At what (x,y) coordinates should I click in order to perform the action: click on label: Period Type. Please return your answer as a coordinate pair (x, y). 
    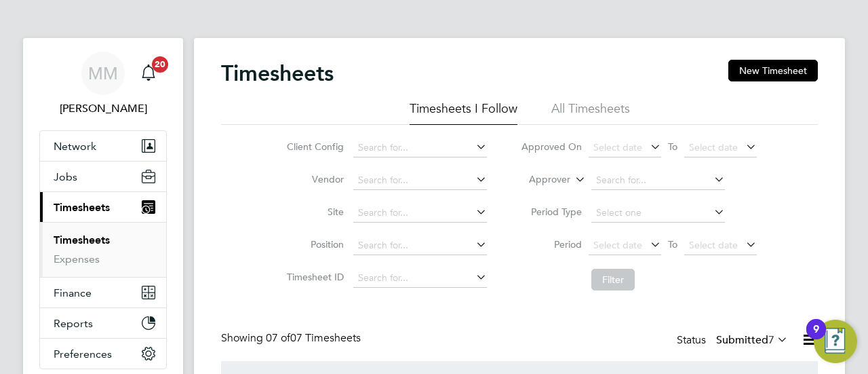
    Looking at the image, I should click on (551, 212).